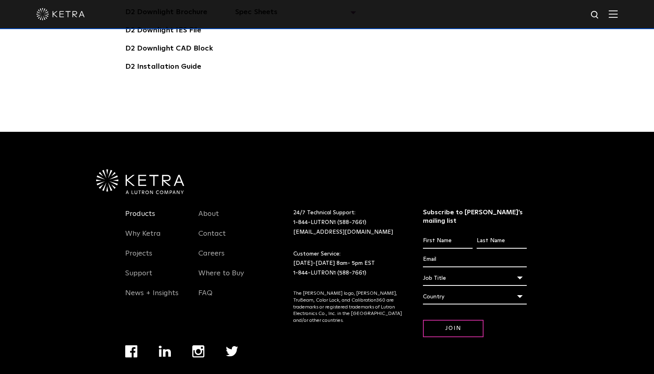 This screenshot has height=374, width=654. Describe the element at coordinates (140, 182) in the screenshot. I see `img: Ketra-aLutronCo_White_RGB` at that location.